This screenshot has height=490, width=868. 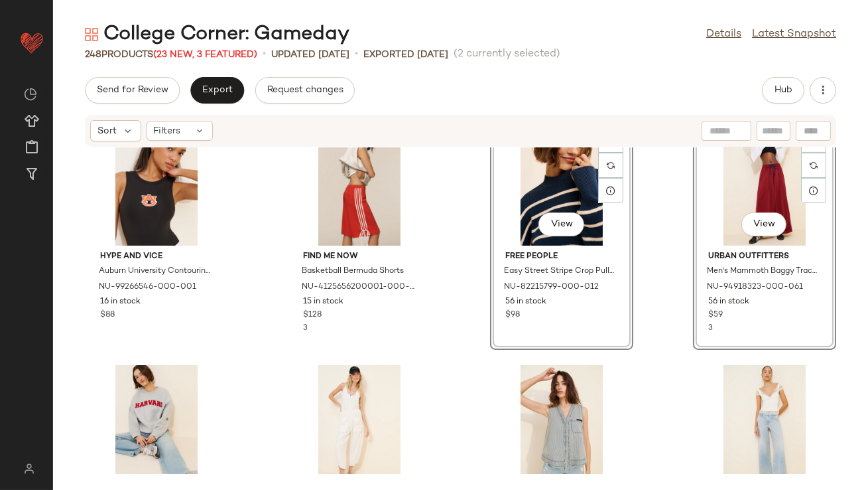 What do you see at coordinates (312, 315) in the screenshot?
I see `span: $128` at bounding box center [312, 315].